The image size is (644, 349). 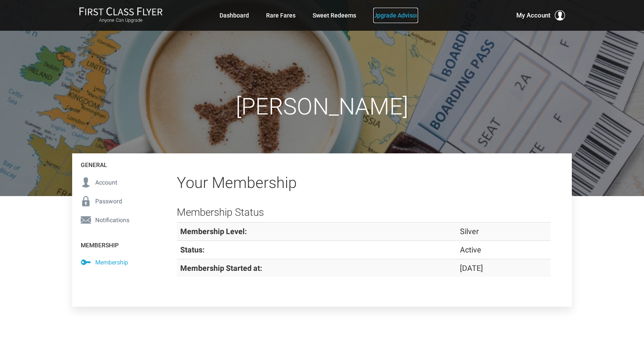 I want to click on button: My Account, so click(x=541, y=15).